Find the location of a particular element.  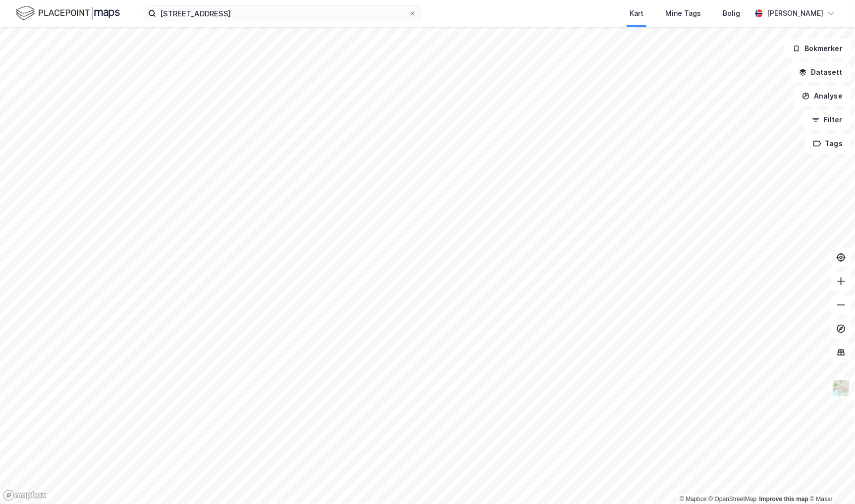

a: OpenStreetMap is located at coordinates (732, 499).